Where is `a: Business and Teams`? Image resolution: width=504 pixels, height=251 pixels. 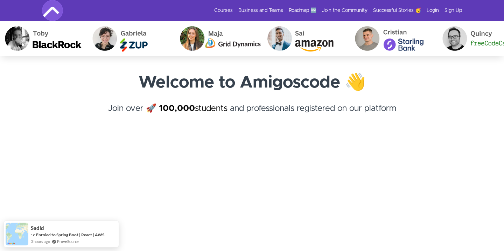 a: Business and Teams is located at coordinates (261, 10).